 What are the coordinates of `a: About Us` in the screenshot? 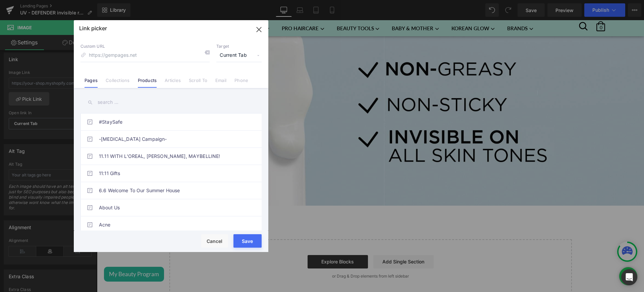 It's located at (173, 208).